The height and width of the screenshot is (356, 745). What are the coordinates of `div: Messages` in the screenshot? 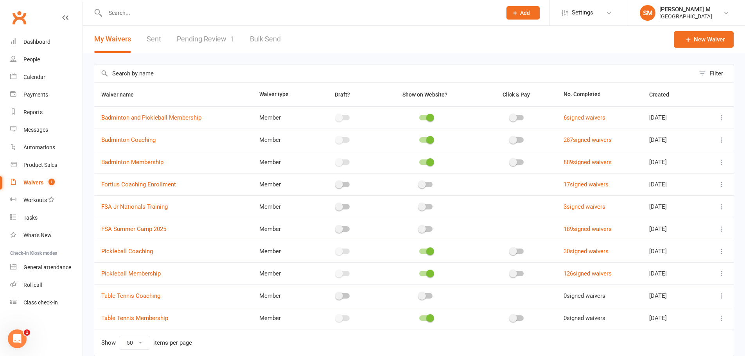 It's located at (36, 130).